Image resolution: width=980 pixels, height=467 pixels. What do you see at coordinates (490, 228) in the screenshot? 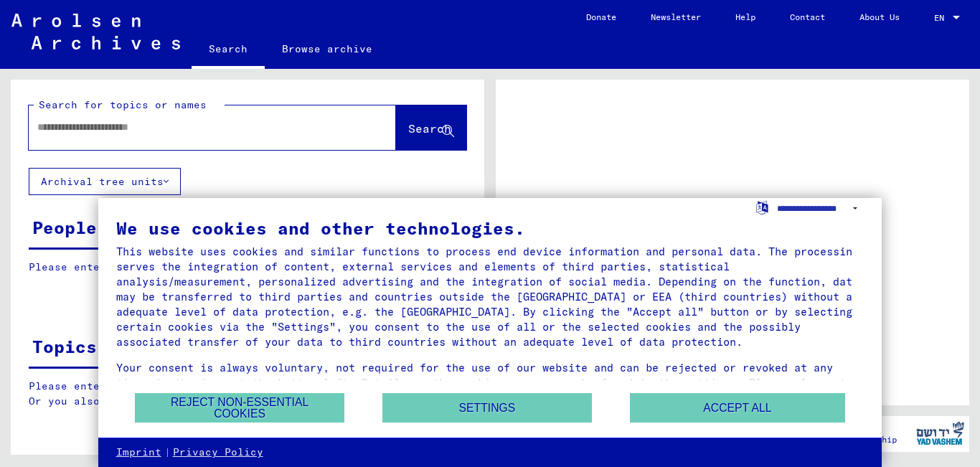
I see `div: We use cookies and other technologies.` at bounding box center [490, 228].